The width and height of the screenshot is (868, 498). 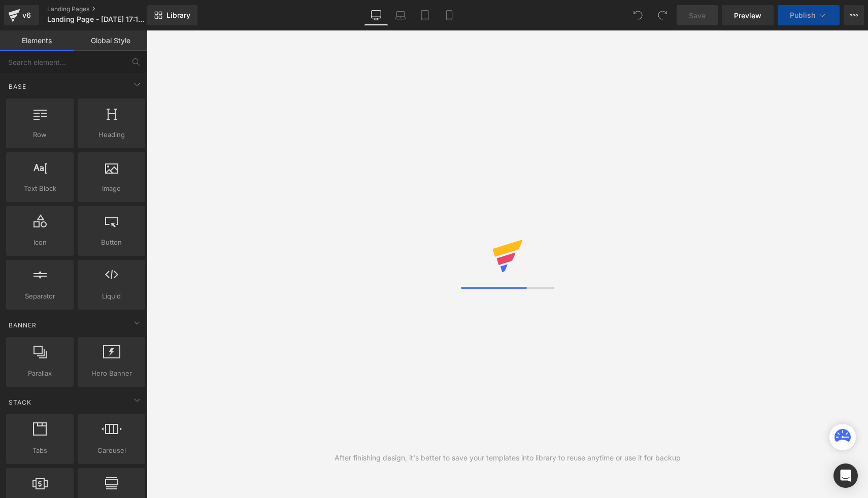 What do you see at coordinates (809, 15) in the screenshot?
I see `button: Publish` at bounding box center [809, 15].